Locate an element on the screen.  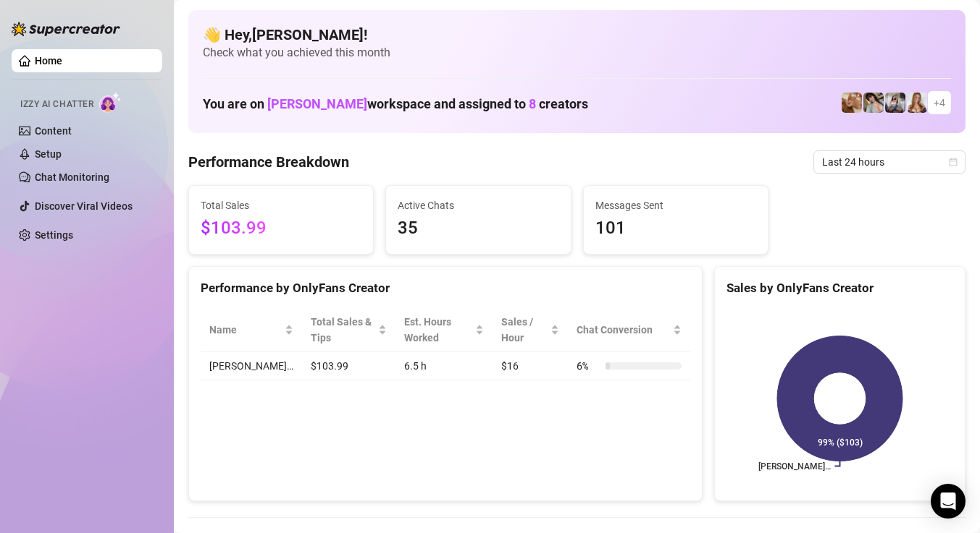
span: Check what you achieved this month is located at coordinates (576, 53).